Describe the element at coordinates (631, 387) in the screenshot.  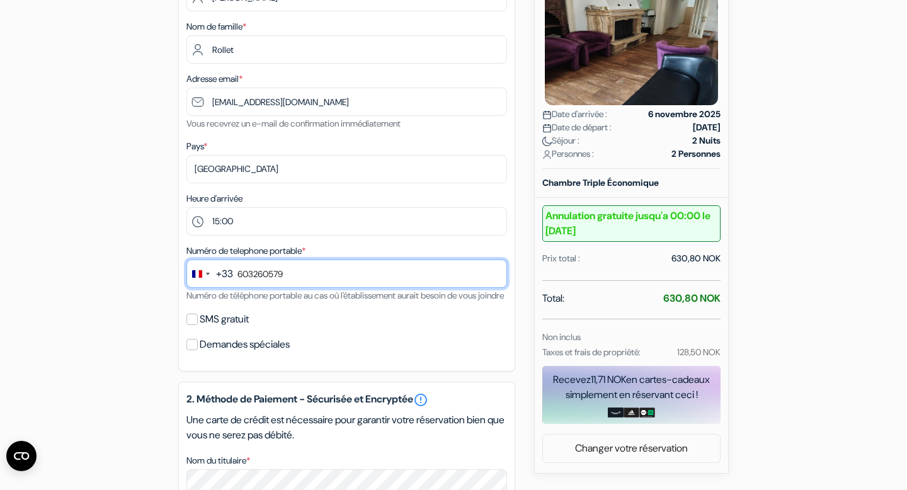
I see `div: Recevez en cartes-cadeaux simplement en réservant ceci !` at that location.